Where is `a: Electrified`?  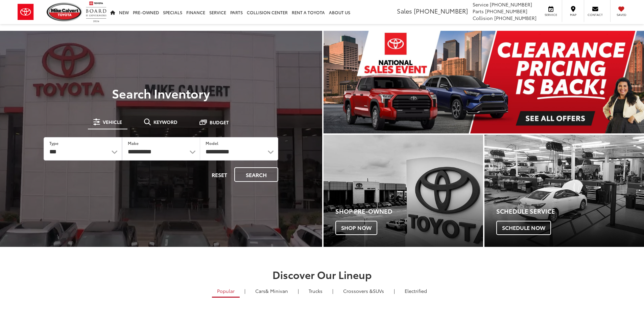
a: Electrified is located at coordinates (416, 291).